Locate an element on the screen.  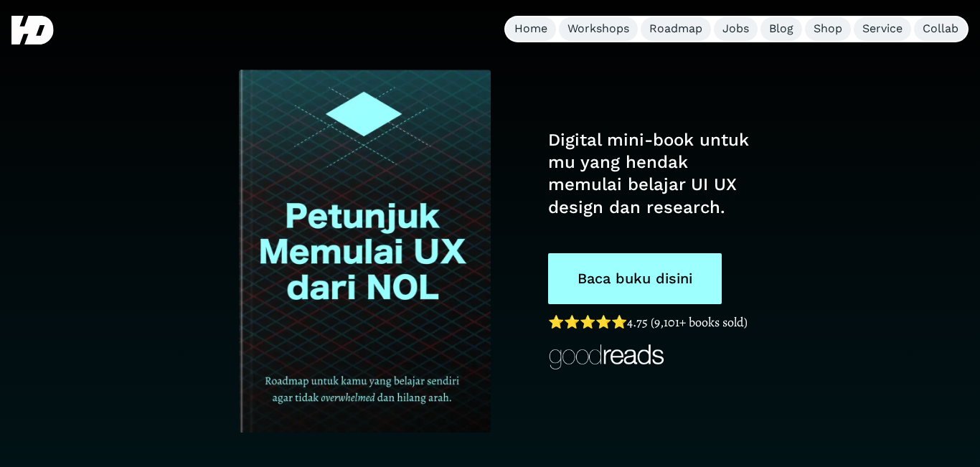
a: Shop is located at coordinates (828, 28).